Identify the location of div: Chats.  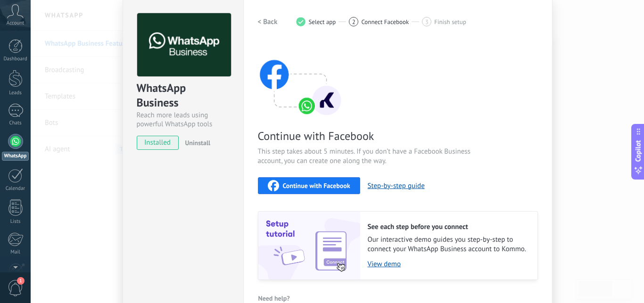
(15, 123).